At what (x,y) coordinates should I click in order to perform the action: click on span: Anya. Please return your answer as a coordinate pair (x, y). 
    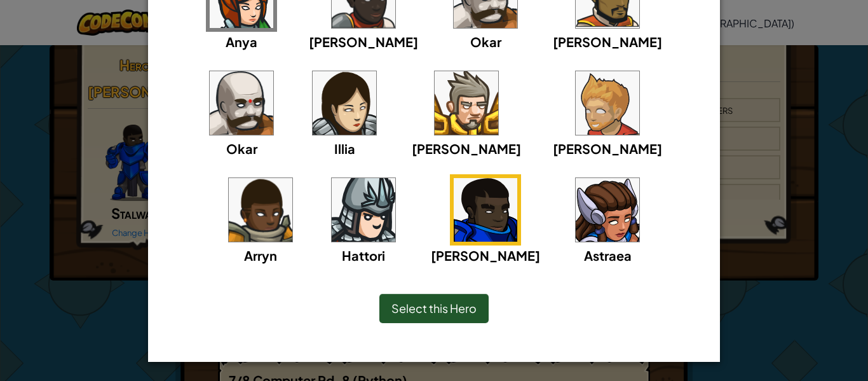
    Looking at the image, I should click on (242, 42).